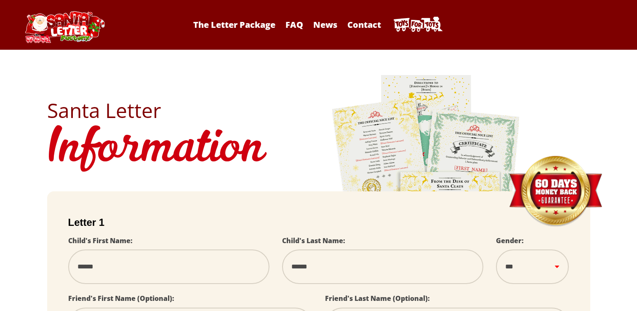 The image size is (637, 311). I want to click on label: Friend's First Name (Optional):, so click(121, 298).